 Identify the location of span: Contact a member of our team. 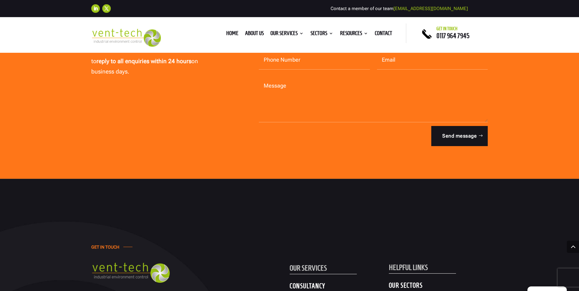
(399, 9).